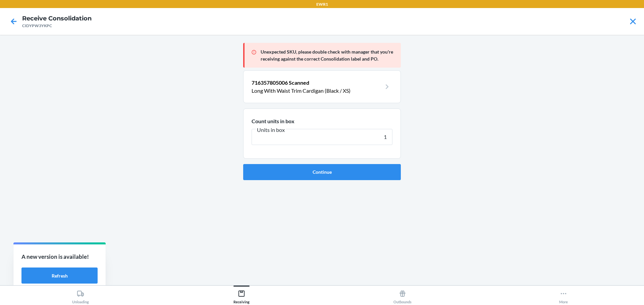 This screenshot has height=305, width=644. I want to click on span: Count units in box, so click(273, 121).